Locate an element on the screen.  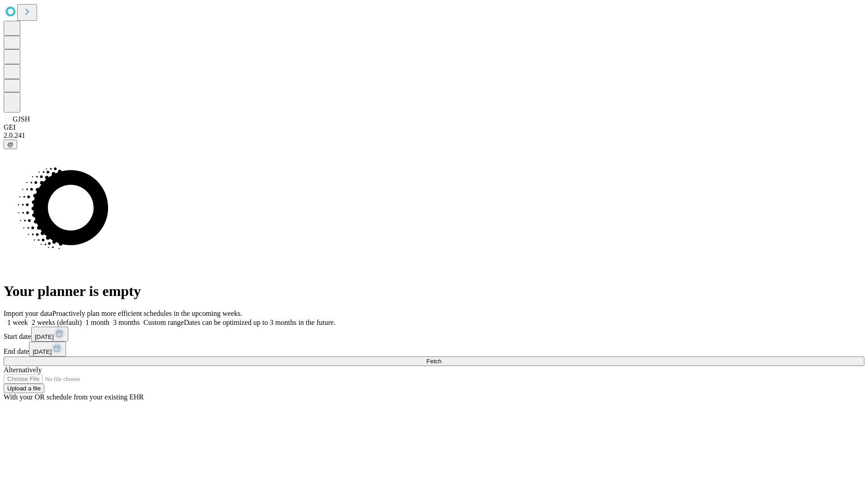
div: Start date is located at coordinates (434, 334).